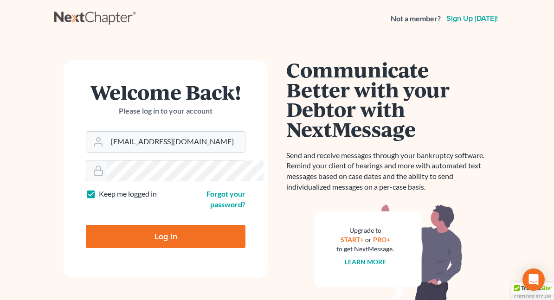 The image size is (554, 300). What do you see at coordinates (365, 231) in the screenshot?
I see `div: Upgrade to` at bounding box center [365, 231].